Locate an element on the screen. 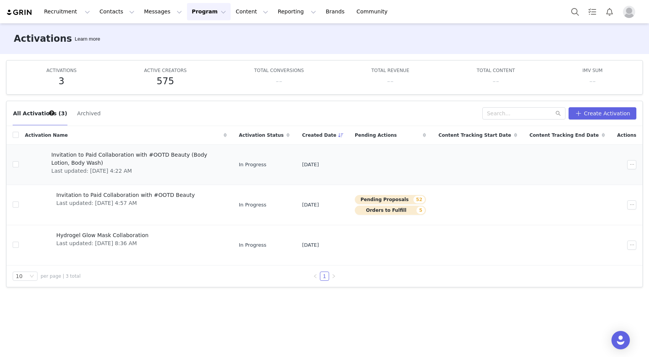  li: Next Page is located at coordinates (334, 276).